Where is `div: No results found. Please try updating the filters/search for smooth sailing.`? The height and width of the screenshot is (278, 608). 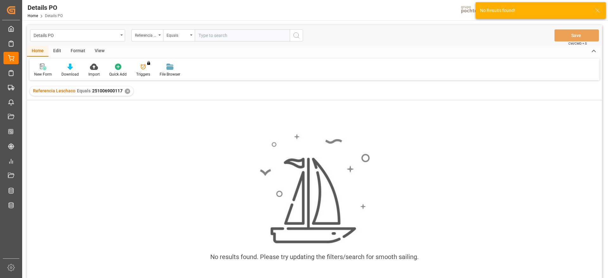
div: No results found. Please try updating the filters/search for smooth sailing. is located at coordinates (315, 257).